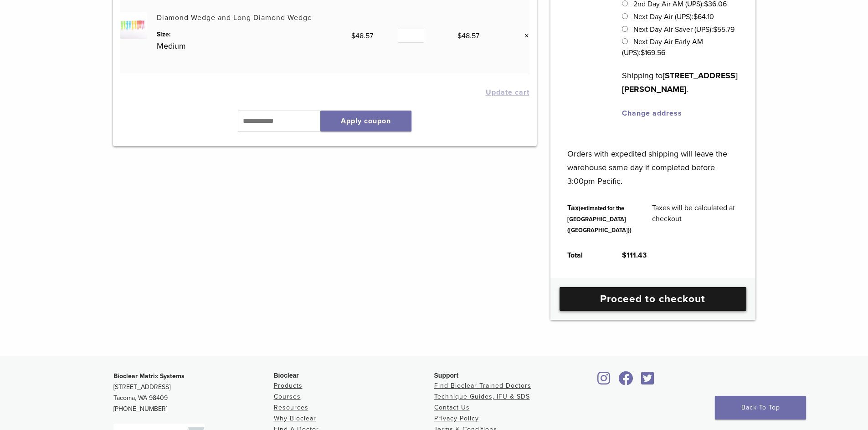 The image size is (868, 430). Describe the element at coordinates (695, 219) in the screenshot. I see `td: Taxes will be calculated at checkout` at that location.